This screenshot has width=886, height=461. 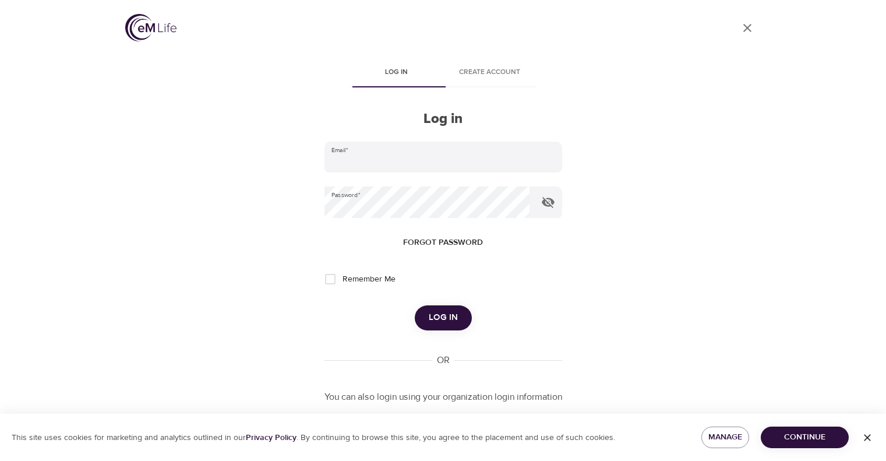 What do you see at coordinates (804, 437) in the screenshot?
I see `button: Continue` at bounding box center [804, 437].